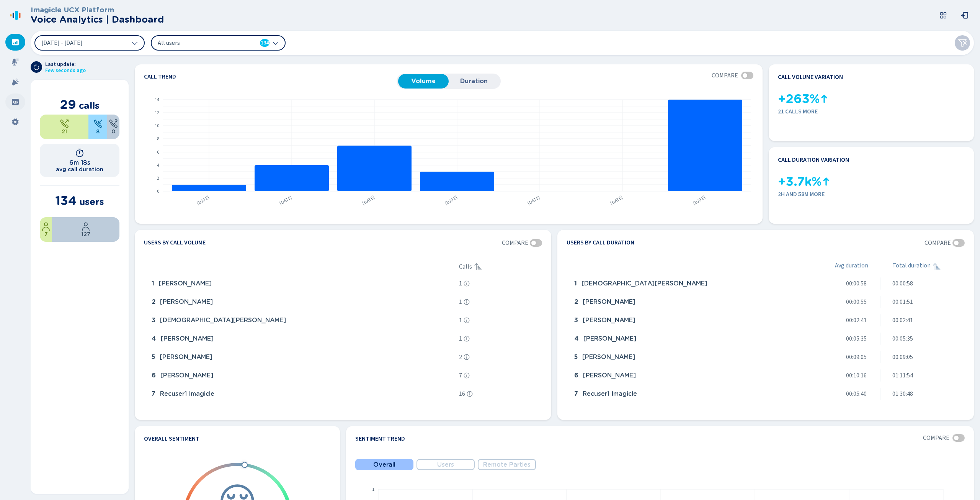 This screenshot has width=980, height=500. What do you see at coordinates (912, 267) in the screenshot?
I see `span: Total duration` at bounding box center [912, 267].